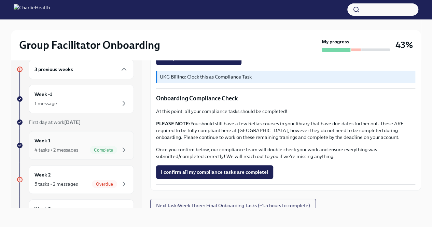 The height and width of the screenshot is (227, 432). What do you see at coordinates (233, 206) in the screenshot?
I see `span: Next task : Week Three: Final Onboarding Tasks (~1.5 hours to complete)` at bounding box center [233, 206].